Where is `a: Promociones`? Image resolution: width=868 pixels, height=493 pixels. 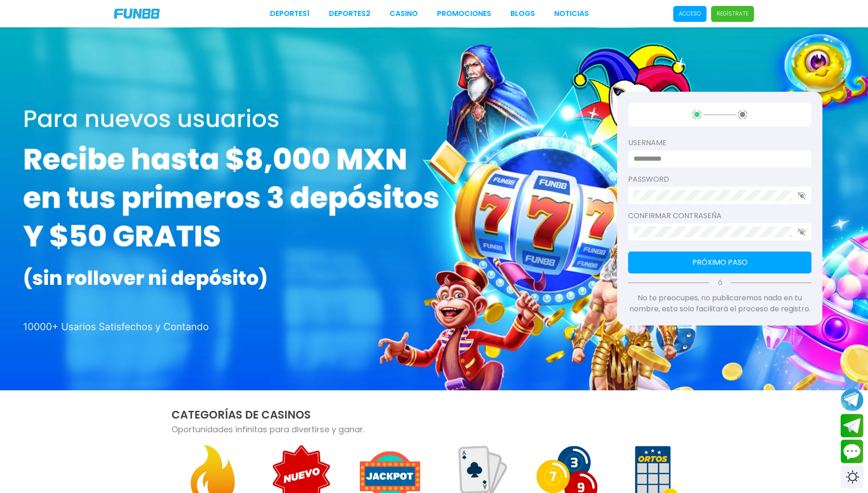
a: Promociones is located at coordinates (464, 14).